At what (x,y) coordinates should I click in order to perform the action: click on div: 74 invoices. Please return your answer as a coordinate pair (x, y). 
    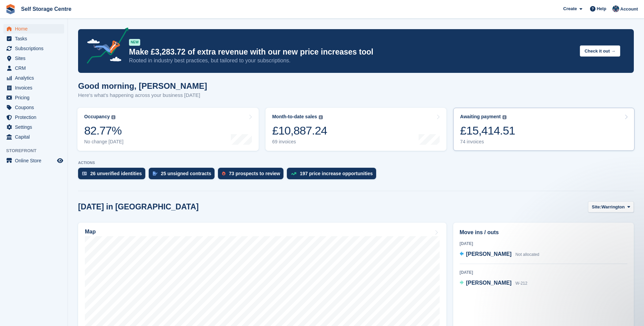
    Looking at the image, I should click on (488, 142).